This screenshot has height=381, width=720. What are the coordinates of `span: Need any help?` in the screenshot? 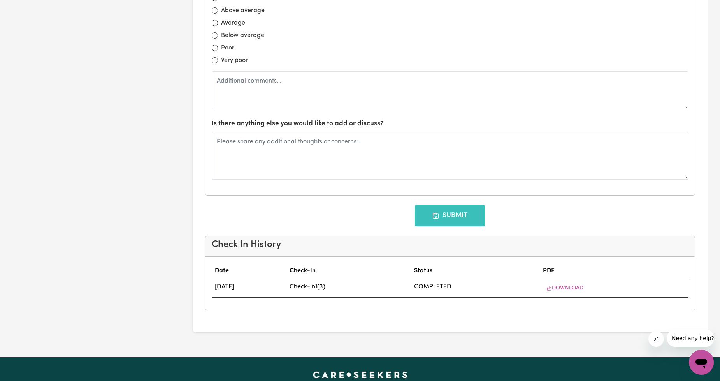 It's located at (26, 9).